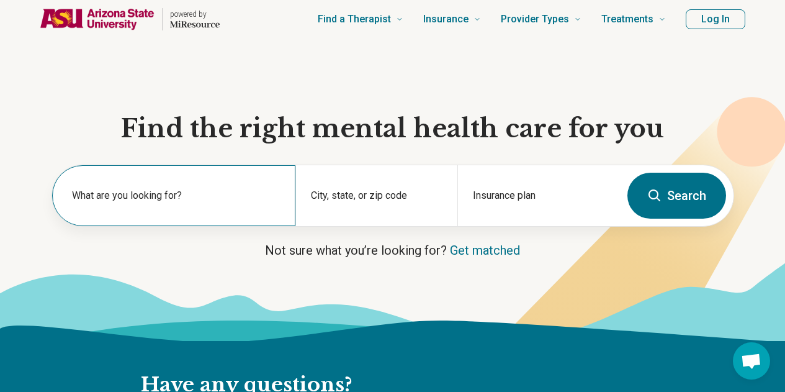 This screenshot has width=785, height=392. I want to click on h1: Find the right mental health care for you, so click(393, 129).